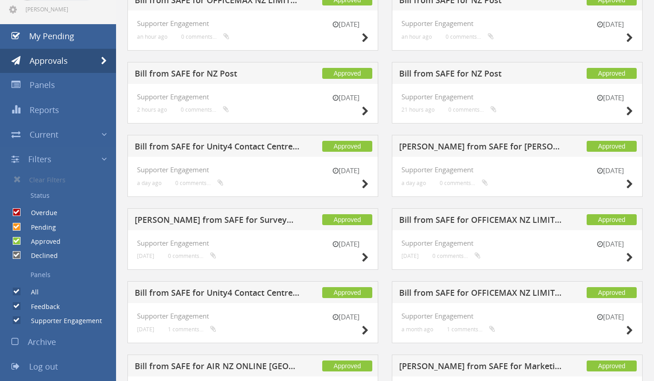 The width and height of the screenshot is (654, 381). What do you see at coordinates (40, 213) in the screenshot?
I see `label: Overdue` at bounding box center [40, 213].